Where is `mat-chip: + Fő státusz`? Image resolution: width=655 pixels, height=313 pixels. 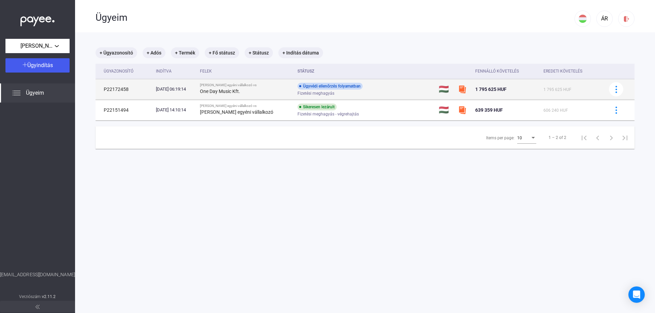
mat-chip: + Fő státusz is located at coordinates (222, 53).